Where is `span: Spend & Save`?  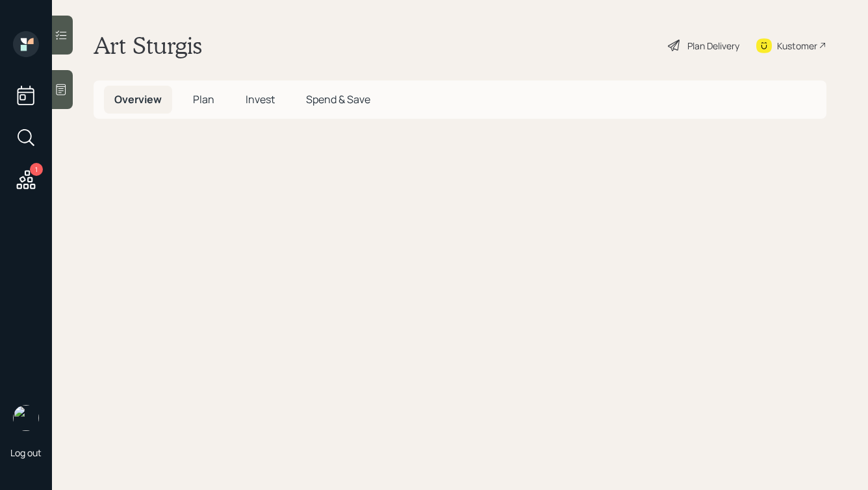 span: Spend & Save is located at coordinates (337, 99).